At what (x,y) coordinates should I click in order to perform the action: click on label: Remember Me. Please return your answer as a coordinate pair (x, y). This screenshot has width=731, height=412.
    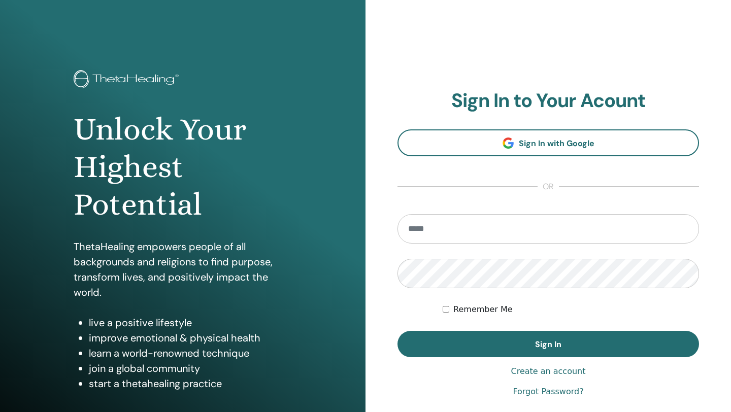
    Looking at the image, I should click on (483, 310).